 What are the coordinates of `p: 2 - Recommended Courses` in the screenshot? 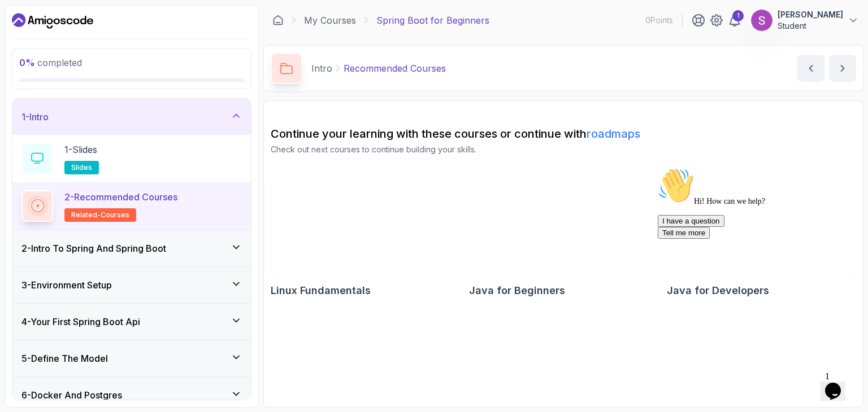 It's located at (121, 197).